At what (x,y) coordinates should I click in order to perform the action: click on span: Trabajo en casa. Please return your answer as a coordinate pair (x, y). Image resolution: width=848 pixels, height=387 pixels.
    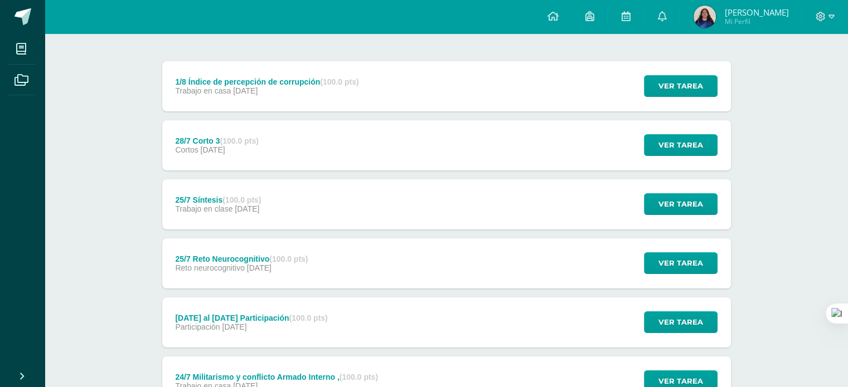
    Looking at the image, I should click on (203, 91).